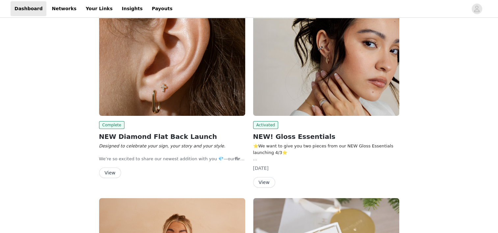  I want to click on a: Insights, so click(132, 9).